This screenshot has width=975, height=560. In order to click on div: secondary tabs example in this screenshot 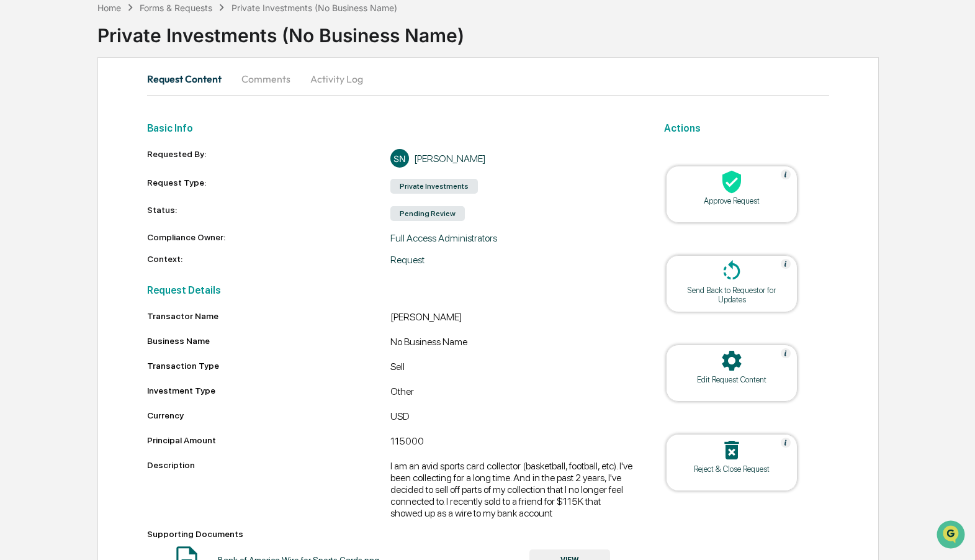, I will do `click(489, 79)`.